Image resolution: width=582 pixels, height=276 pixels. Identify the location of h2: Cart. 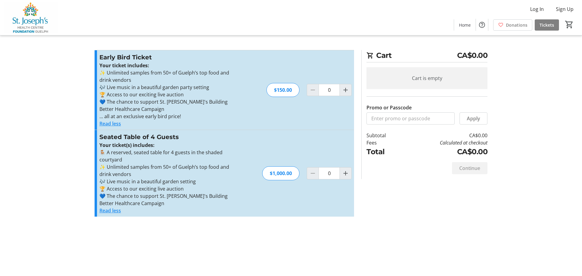
(426, 56).